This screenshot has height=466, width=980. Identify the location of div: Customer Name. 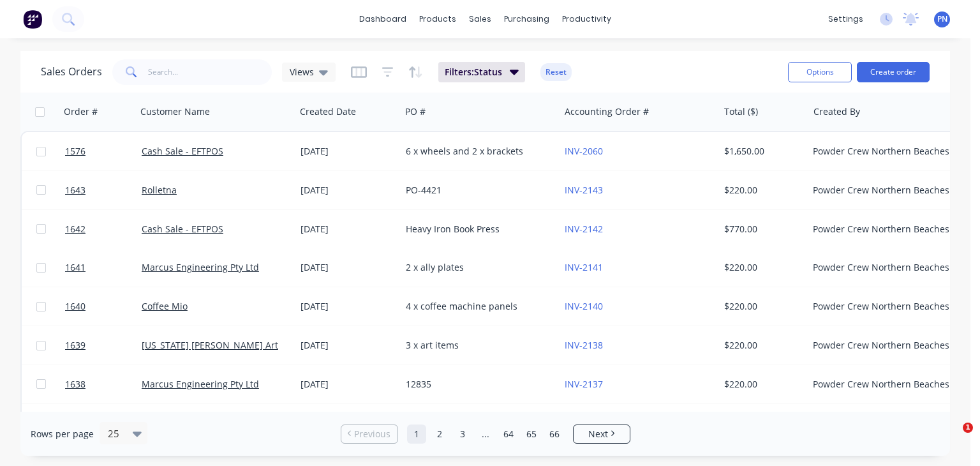
(175, 112).